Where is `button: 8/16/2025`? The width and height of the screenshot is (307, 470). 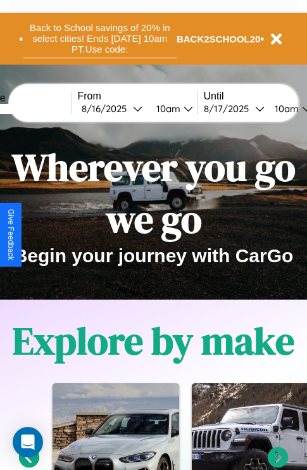 button: 8/16/2025 is located at coordinates (112, 108).